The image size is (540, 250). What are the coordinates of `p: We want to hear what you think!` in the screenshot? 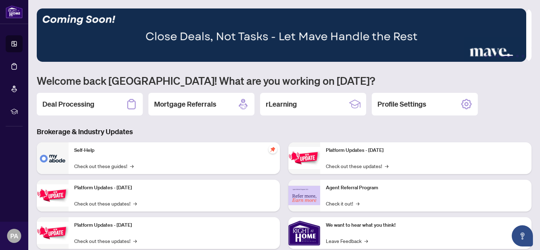 It's located at (426, 225).